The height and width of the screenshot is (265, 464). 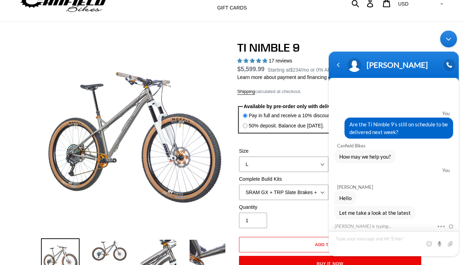 What do you see at coordinates (291, 115) in the screenshot?
I see `label: Pay in full and receive a 10% discount.` at bounding box center [291, 115].